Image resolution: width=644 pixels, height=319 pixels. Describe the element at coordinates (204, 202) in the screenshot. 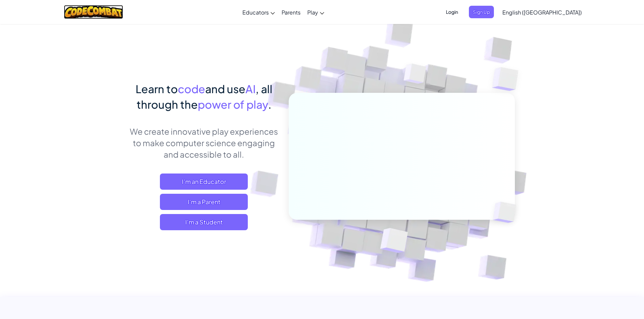

I see `a: I'm a Parent` at that location.